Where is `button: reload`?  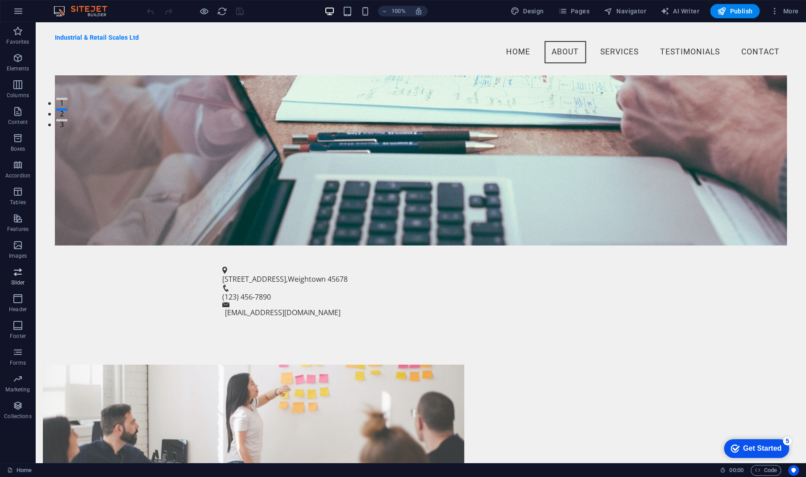 button: reload is located at coordinates (222, 11).